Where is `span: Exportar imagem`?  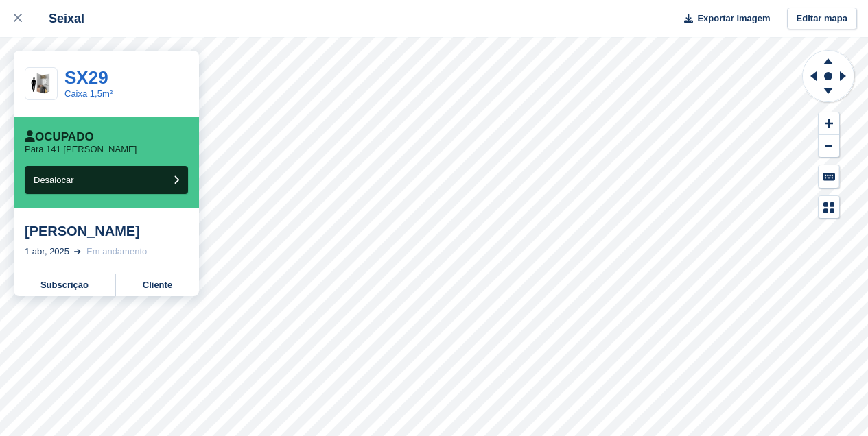
span: Exportar imagem is located at coordinates (733, 19).